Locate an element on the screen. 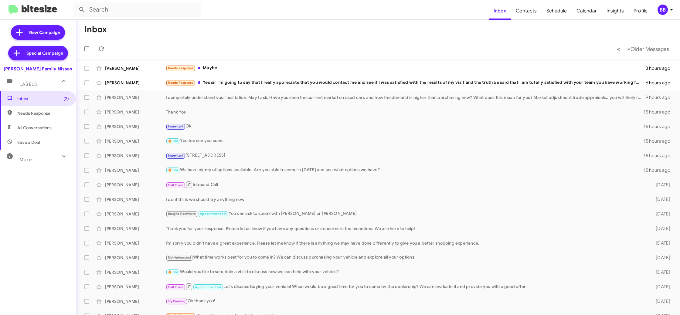 The width and height of the screenshot is (680, 315). a: Inbox is located at coordinates (499, 11).